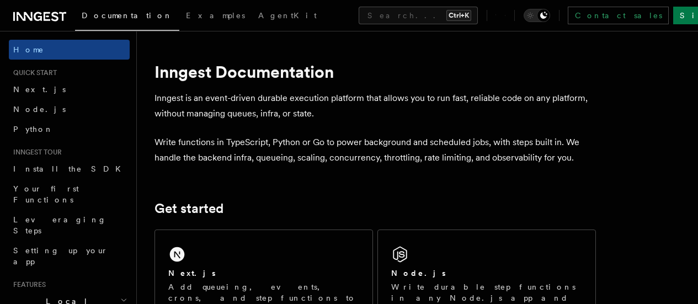  I want to click on button: Search...Ctrl+K, so click(418, 15).